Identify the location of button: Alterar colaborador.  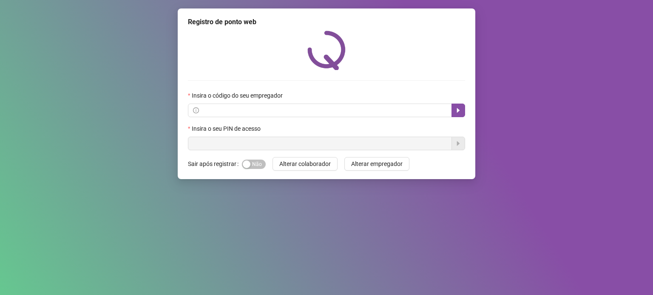
(305, 164).